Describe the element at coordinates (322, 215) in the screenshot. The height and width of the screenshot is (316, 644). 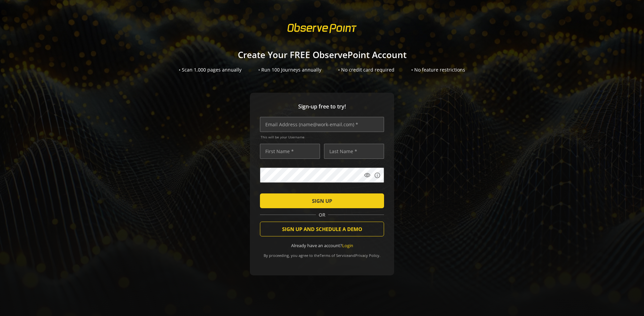
I see `span: OR` at that location.